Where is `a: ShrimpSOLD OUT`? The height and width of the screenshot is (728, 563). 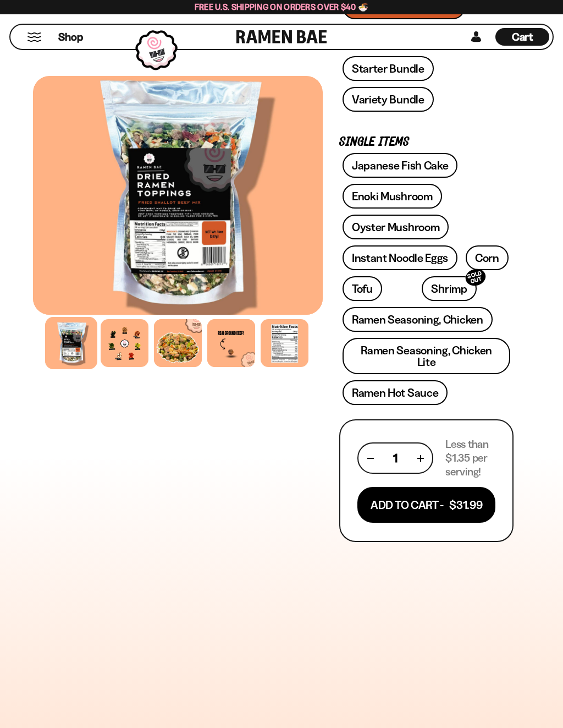 a: ShrimpSOLD OUT is located at coordinates (449, 288).